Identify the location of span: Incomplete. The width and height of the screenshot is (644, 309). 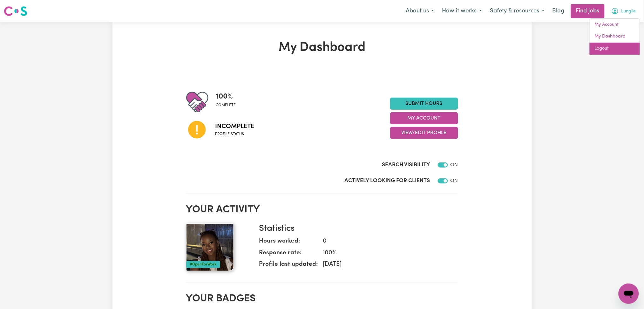
(235, 126).